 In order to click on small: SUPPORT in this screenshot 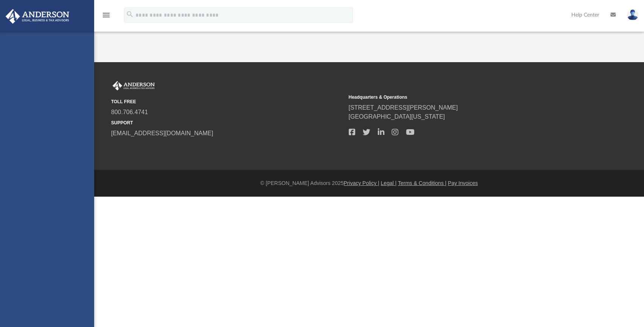, I will do `click(227, 123)`.